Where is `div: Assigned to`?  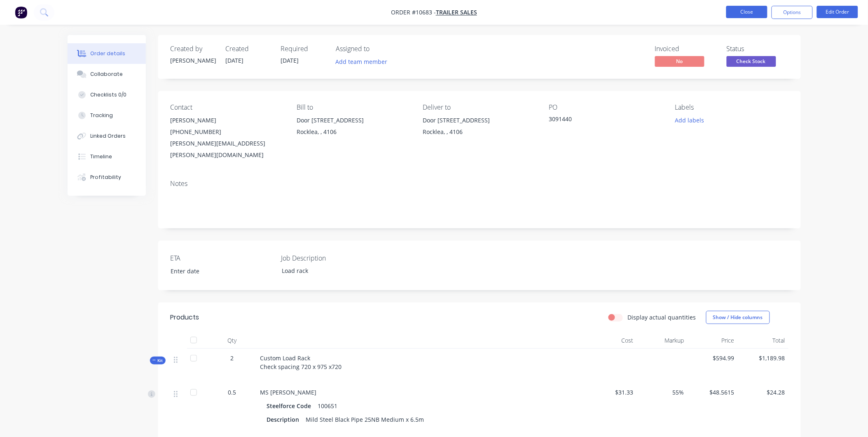
div: Assigned to is located at coordinates (377, 49).